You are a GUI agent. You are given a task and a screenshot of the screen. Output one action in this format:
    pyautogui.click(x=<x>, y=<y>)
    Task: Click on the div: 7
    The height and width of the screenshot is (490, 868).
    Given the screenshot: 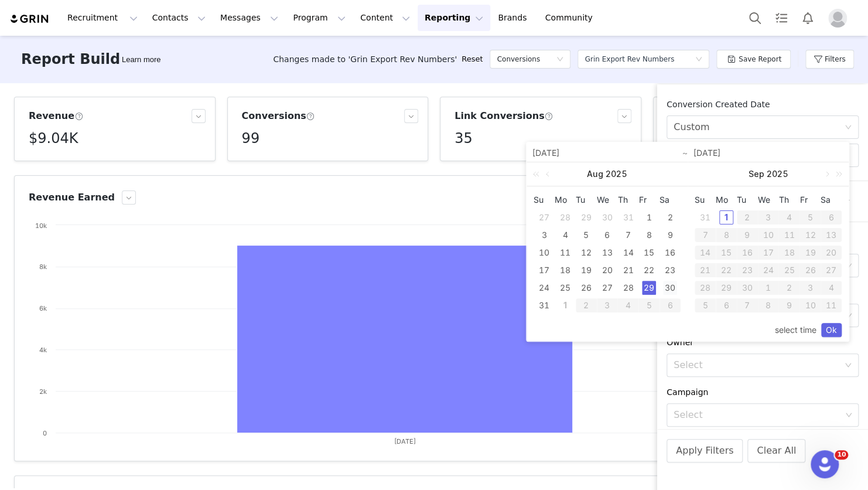 What is the action you would take?
    pyautogui.click(x=705, y=235)
    